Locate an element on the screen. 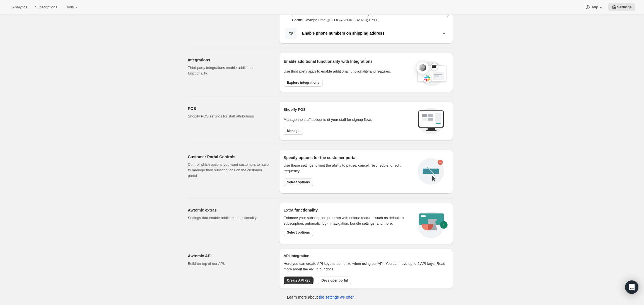  h2: Integrations is located at coordinates (229, 60).